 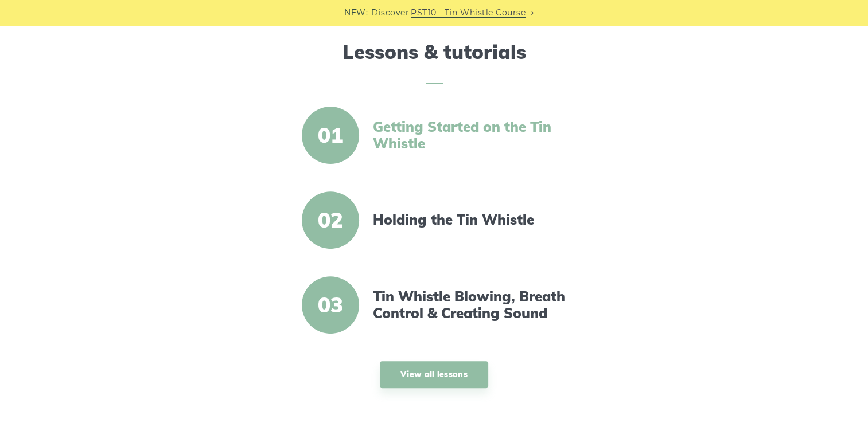 What do you see at coordinates (330, 136) in the screenshot?
I see `span: 01` at bounding box center [330, 136].